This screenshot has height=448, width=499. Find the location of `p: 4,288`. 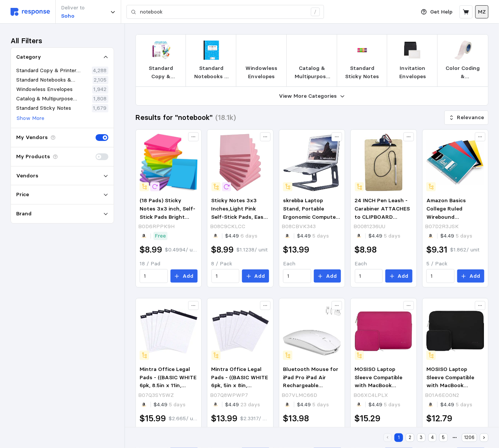

p: 4,288 is located at coordinates (100, 71).